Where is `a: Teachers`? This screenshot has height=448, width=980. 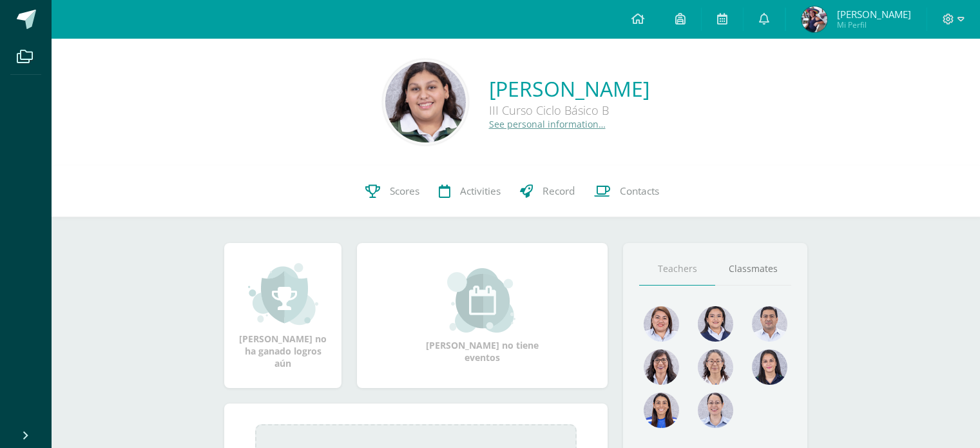
a: Teachers is located at coordinates (677, 268).